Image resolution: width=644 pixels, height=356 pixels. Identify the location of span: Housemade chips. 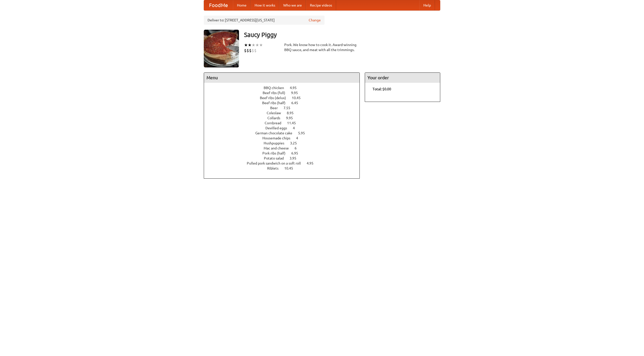
(279, 138).